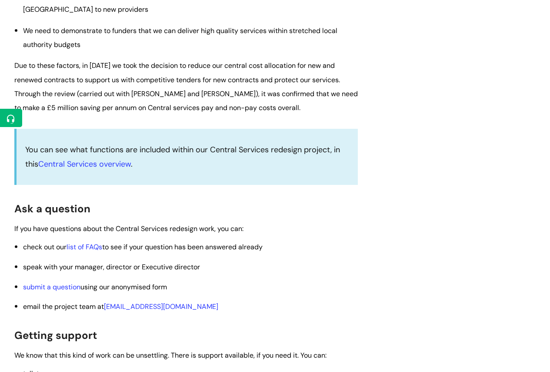 Image resolution: width=550 pixels, height=372 pixels. What do you see at coordinates (143, 247) in the screenshot?
I see `span: check out our to see if your question has been answered already` at bounding box center [143, 247].